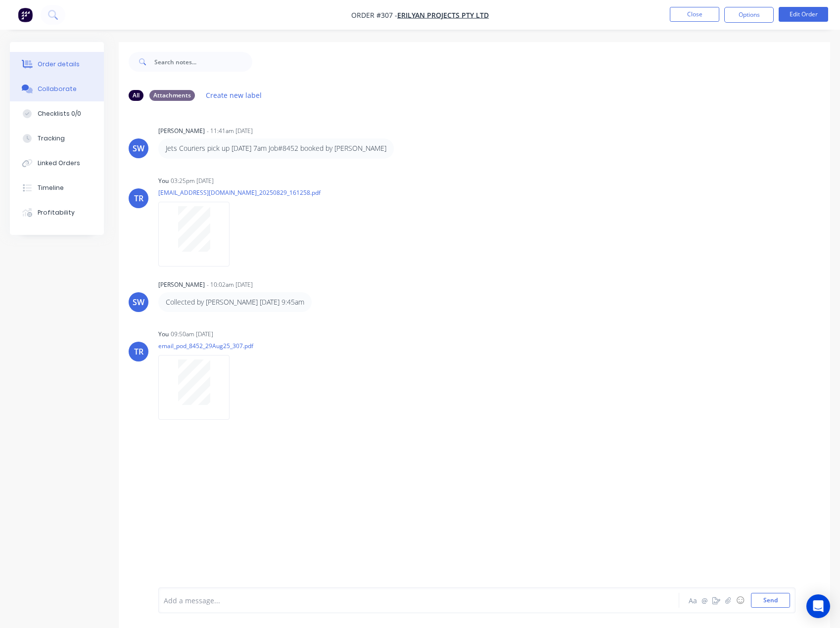 Image resolution: width=840 pixels, height=628 pixels. I want to click on button: Timeline, so click(57, 188).